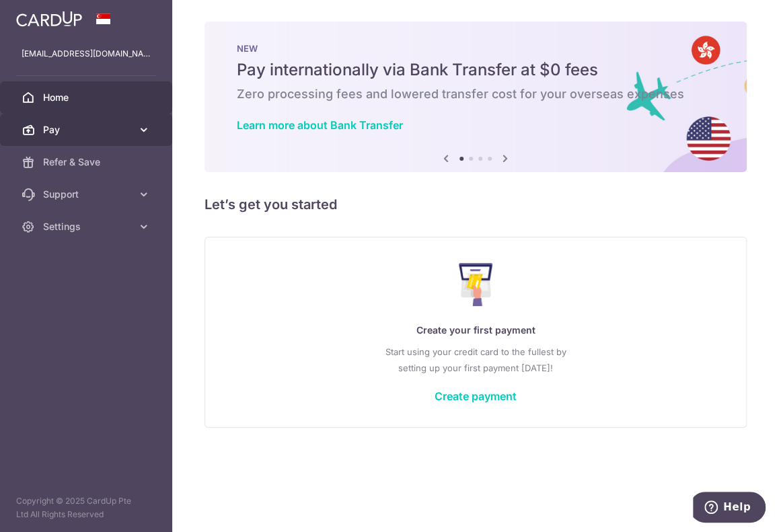 This screenshot has width=779, height=532. What do you see at coordinates (88, 226) in the screenshot?
I see `span: Settings` at bounding box center [88, 226].